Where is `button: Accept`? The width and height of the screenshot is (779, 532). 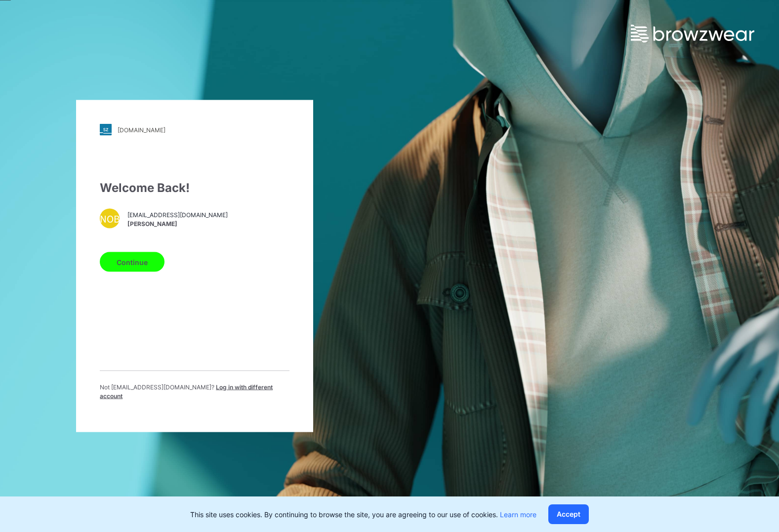 button: Accept is located at coordinates (569, 514).